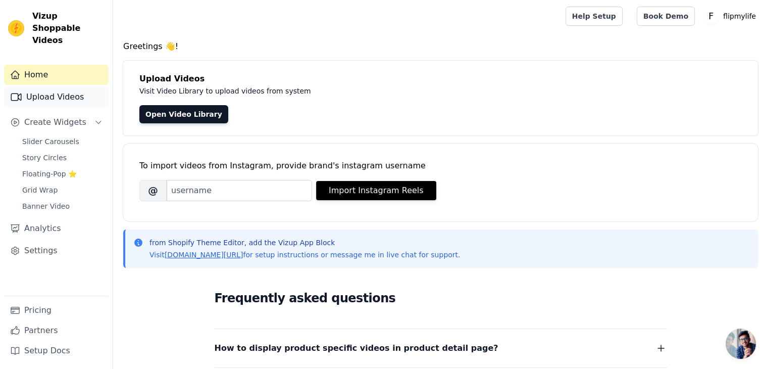  I want to click on div: To import videos from Instagram, provide brand's instagram username, so click(440, 166).